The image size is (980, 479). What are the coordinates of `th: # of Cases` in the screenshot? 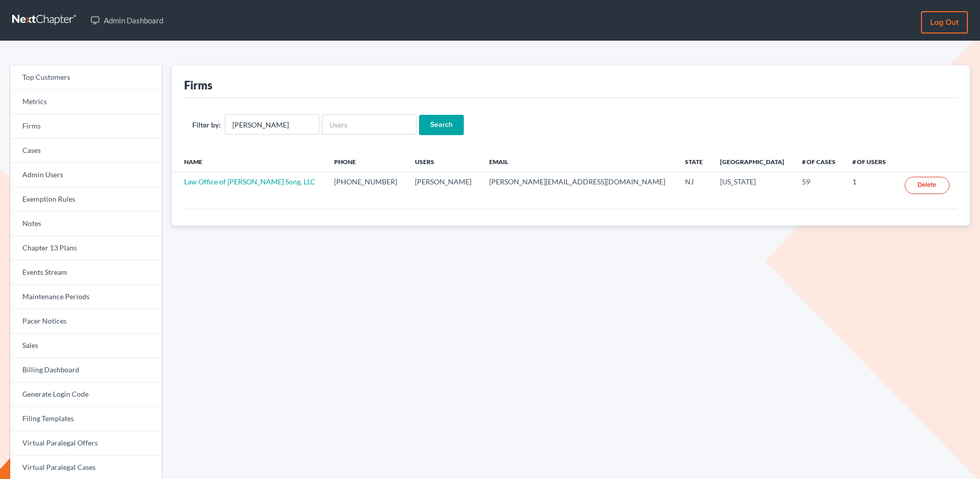 It's located at (819, 161).